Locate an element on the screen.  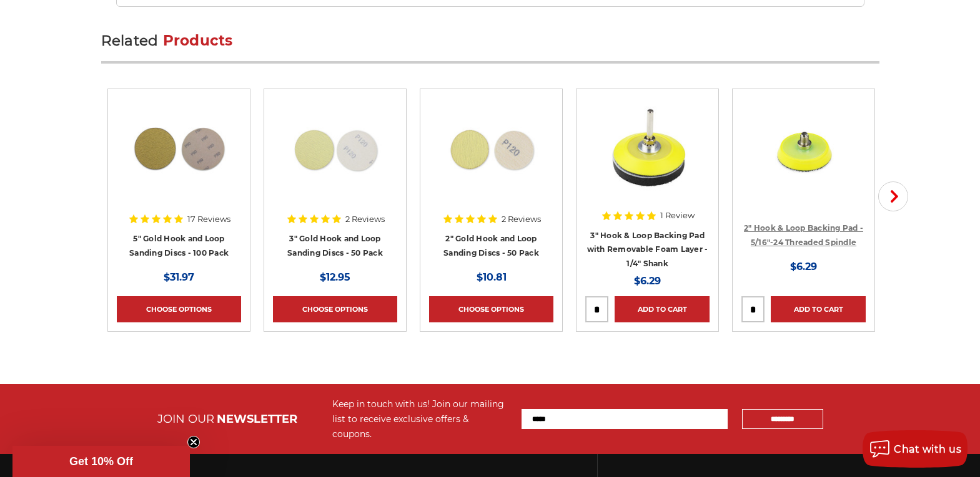
img: gold hook & loop sanding disc stack is located at coordinates (179, 148).